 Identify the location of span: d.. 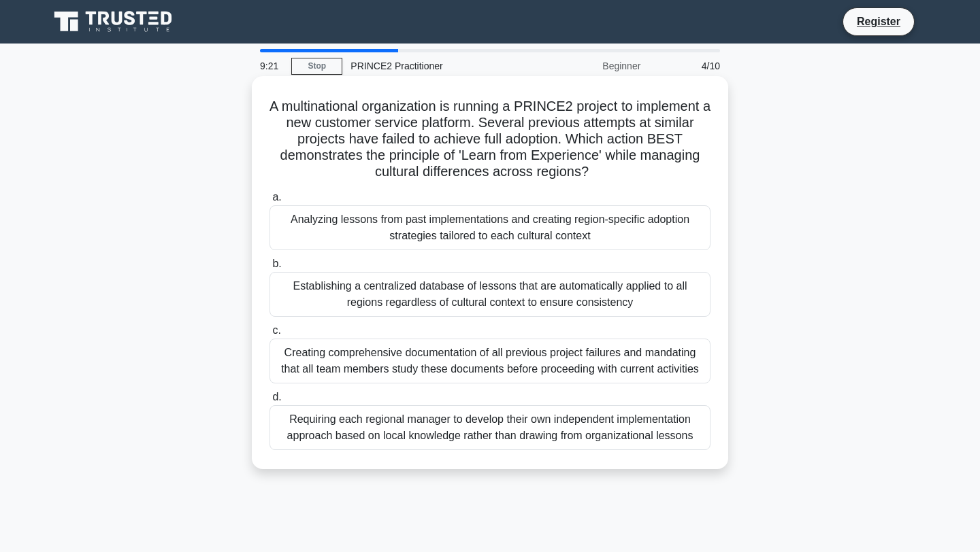
(277, 396).